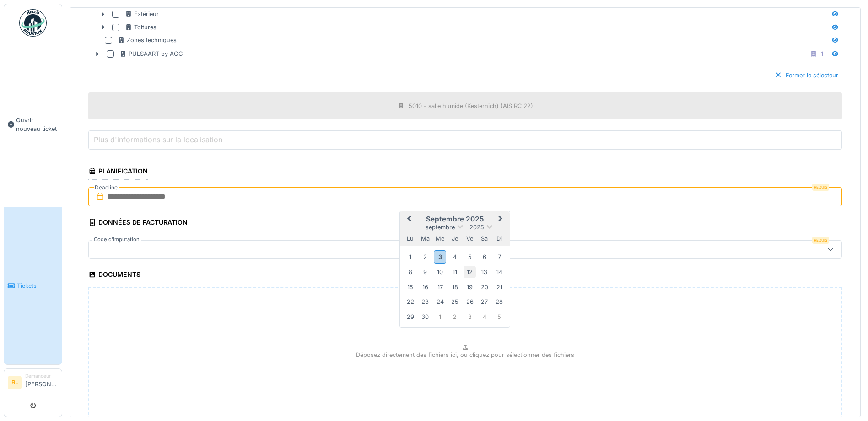 Image resolution: width=868 pixels, height=421 pixels. Describe the element at coordinates (41, 376) in the screenshot. I see `div: Demandeur` at that location.